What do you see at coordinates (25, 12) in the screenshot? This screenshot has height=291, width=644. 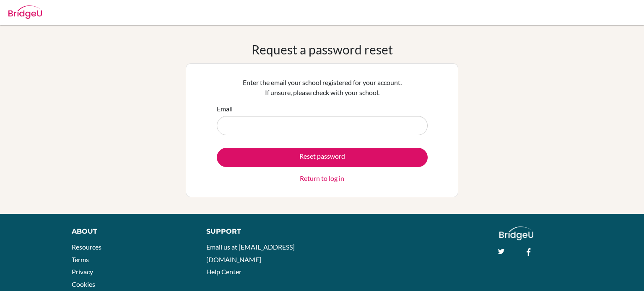 I see `img: Bridge-U` at bounding box center [25, 12].